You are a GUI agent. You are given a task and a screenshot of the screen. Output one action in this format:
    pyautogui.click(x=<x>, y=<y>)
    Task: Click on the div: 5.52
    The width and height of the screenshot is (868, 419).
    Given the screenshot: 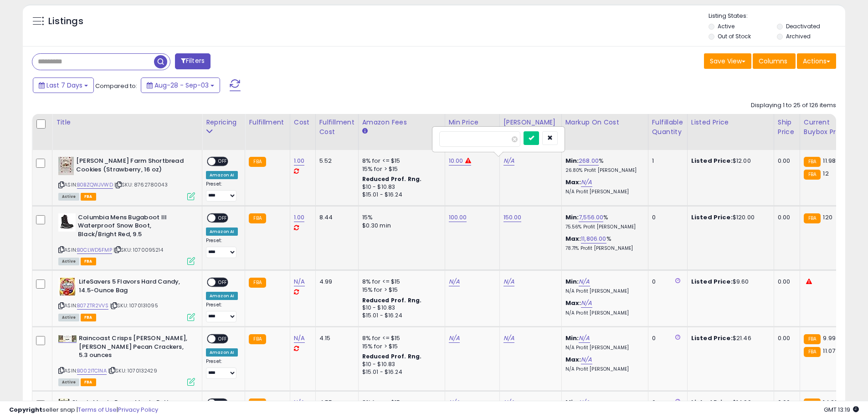 What is the action you would take?
    pyautogui.click(x=336, y=161)
    